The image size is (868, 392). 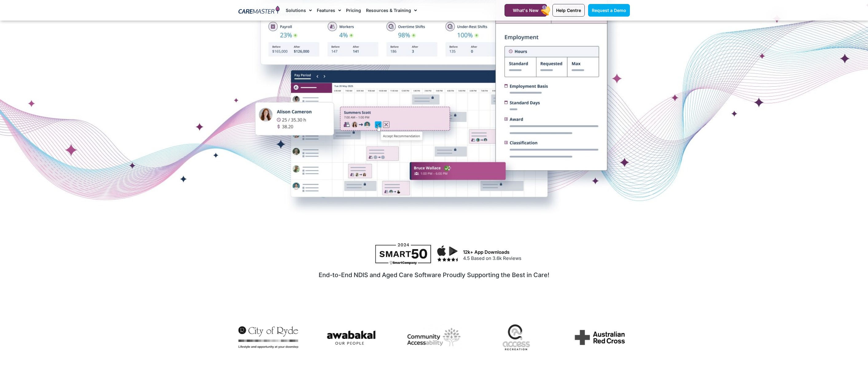 What do you see at coordinates (351, 338) in the screenshot?
I see `div: 5 / 7` at bounding box center [351, 338].